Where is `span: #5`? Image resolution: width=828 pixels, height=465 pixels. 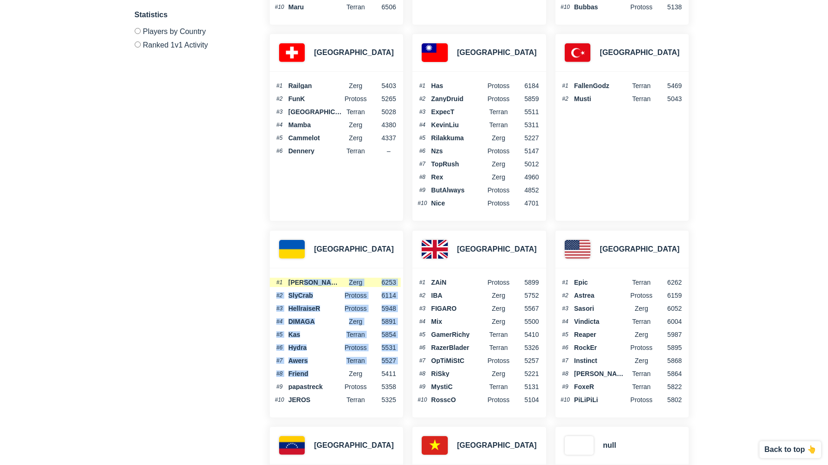 span: #5 is located at coordinates (422, 138).